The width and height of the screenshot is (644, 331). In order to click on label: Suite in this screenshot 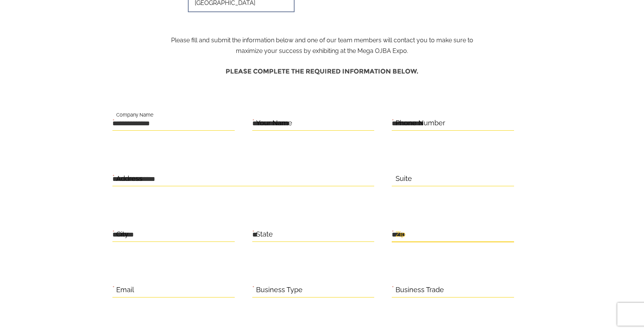, I will do `click(404, 179)`.